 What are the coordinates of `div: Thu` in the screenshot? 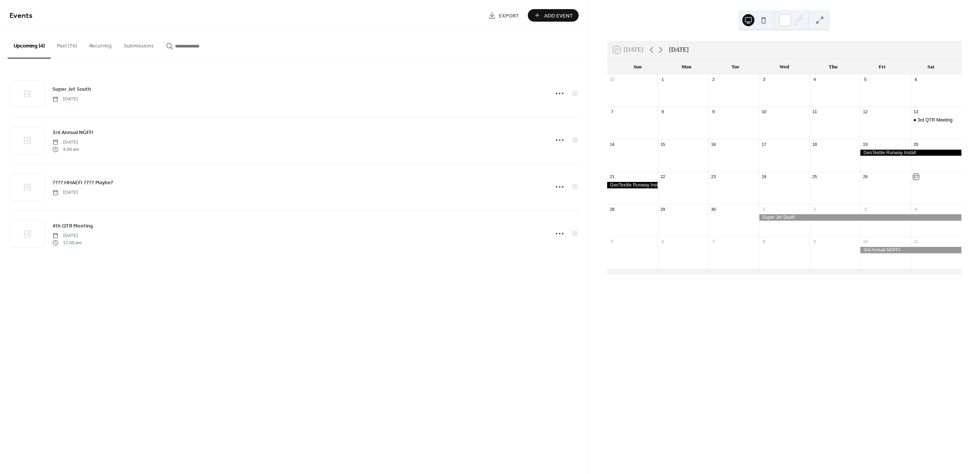 It's located at (833, 67).